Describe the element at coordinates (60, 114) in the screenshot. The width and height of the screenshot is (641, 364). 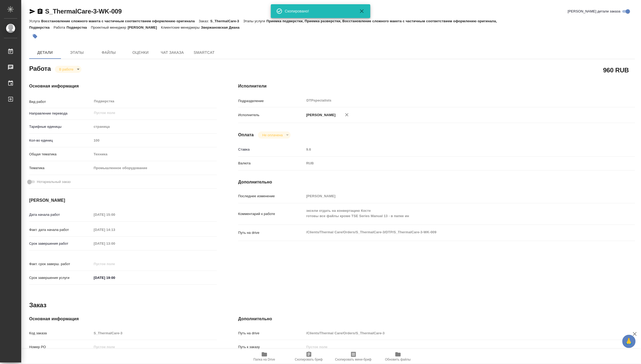
I see `p: Направление перевода` at that location.